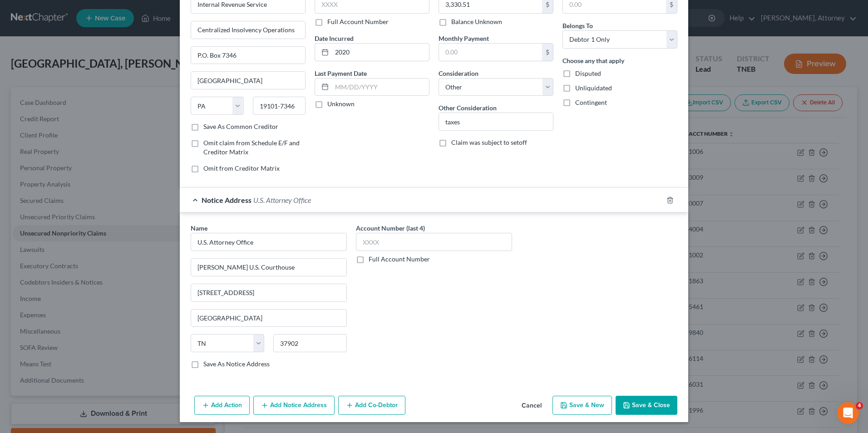  What do you see at coordinates (588, 73) in the screenshot?
I see `span: Disputed` at bounding box center [588, 73].